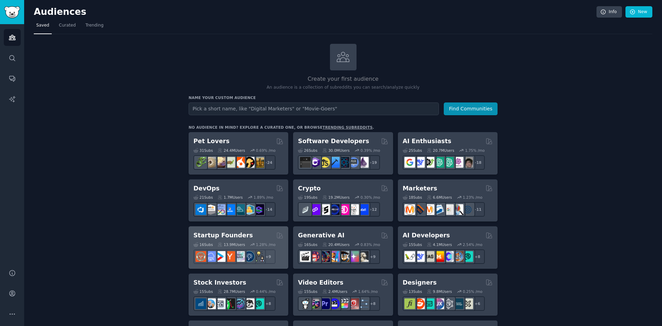  Describe the element at coordinates (239, 303) in the screenshot. I see `img: StocksAndTrading` at that location.